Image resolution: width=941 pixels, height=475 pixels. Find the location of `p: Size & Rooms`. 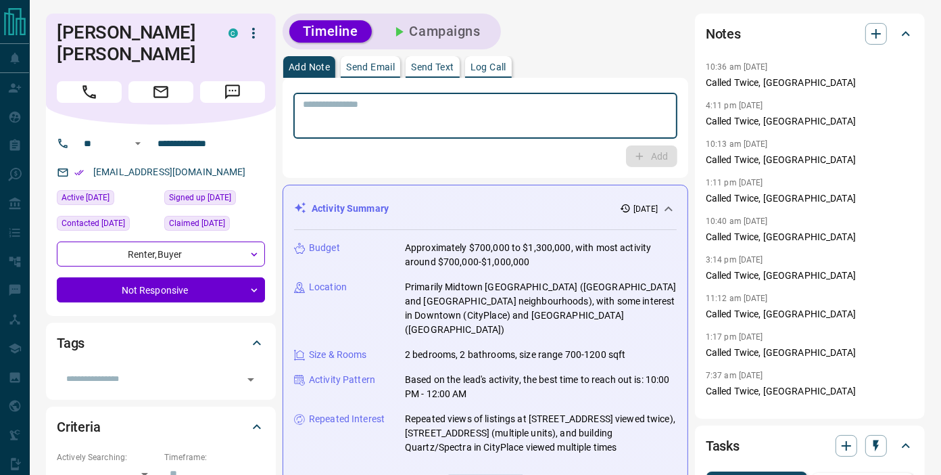

p: Size & Rooms is located at coordinates (338, 354).